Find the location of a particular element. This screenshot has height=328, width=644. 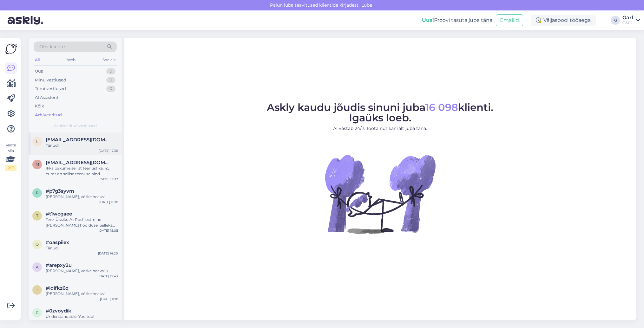

button: Emailid is located at coordinates (509, 20).